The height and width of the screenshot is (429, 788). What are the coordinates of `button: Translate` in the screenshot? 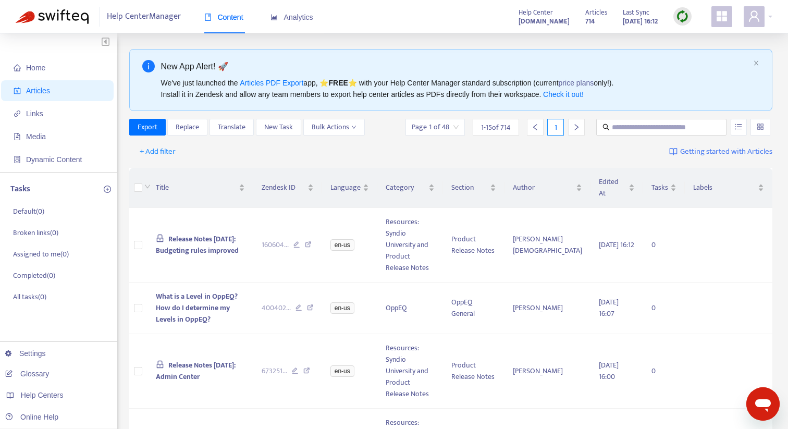 It's located at (231, 127).